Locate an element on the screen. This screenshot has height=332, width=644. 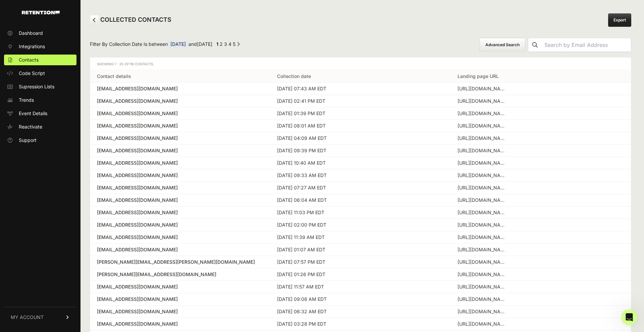
span: Event Details is located at coordinates (33, 113).